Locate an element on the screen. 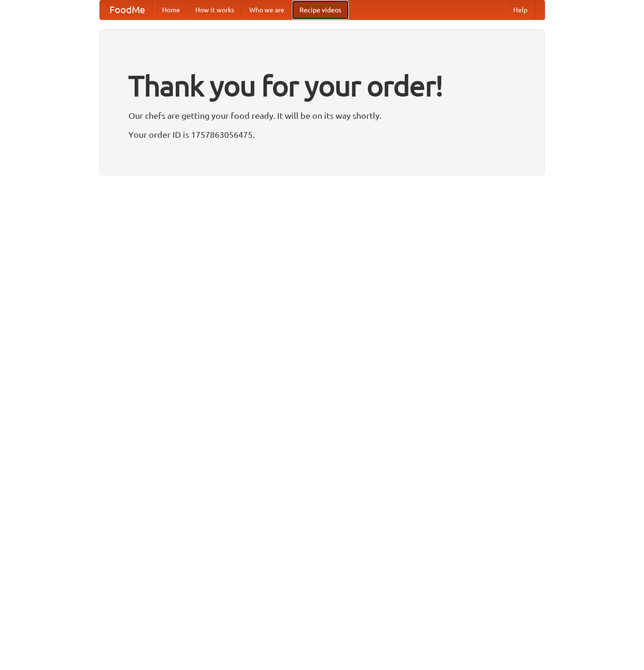 This screenshot has height=670, width=644. h1: Thank you for your order! is located at coordinates (322, 86).